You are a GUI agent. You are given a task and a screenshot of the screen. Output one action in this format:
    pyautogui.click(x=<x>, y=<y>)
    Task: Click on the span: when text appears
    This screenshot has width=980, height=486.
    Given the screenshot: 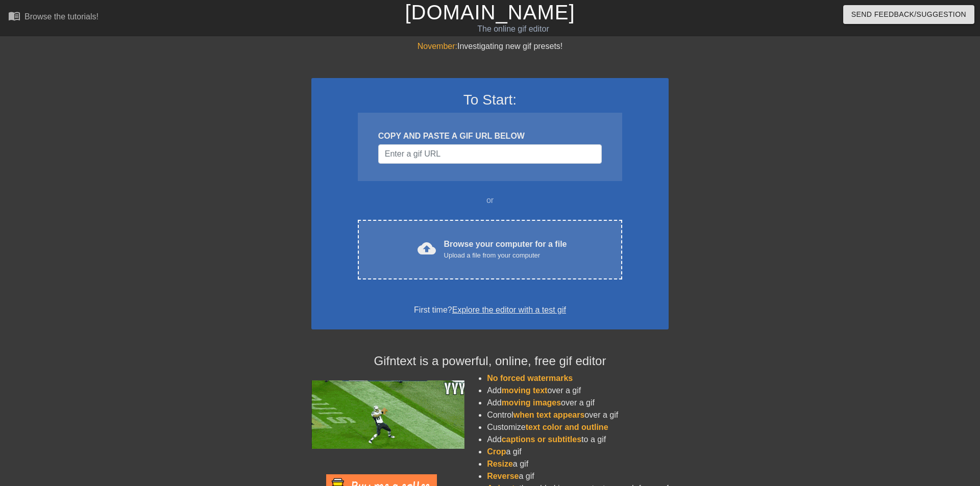 What is the action you would take?
    pyautogui.click(x=549, y=415)
    